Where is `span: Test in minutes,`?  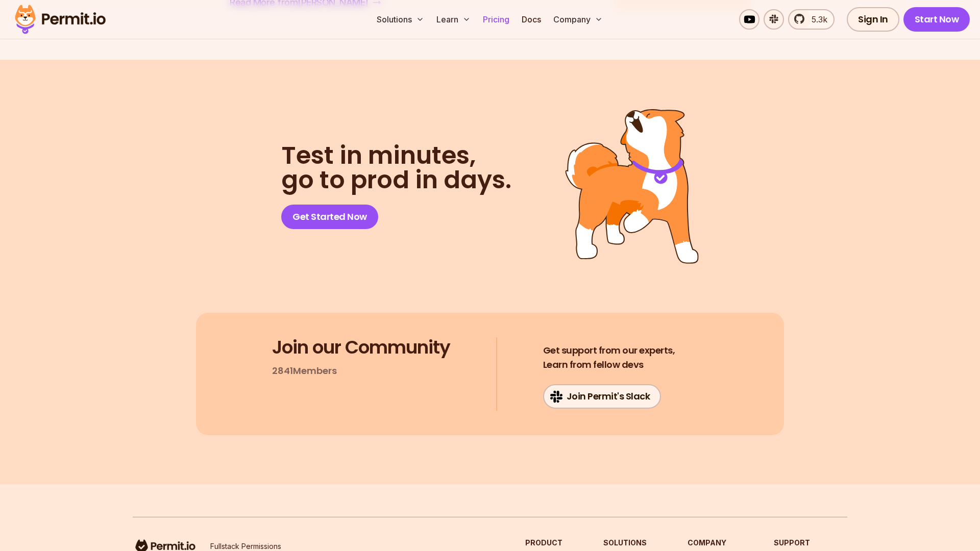
span: Test in minutes, is located at coordinates (396, 156).